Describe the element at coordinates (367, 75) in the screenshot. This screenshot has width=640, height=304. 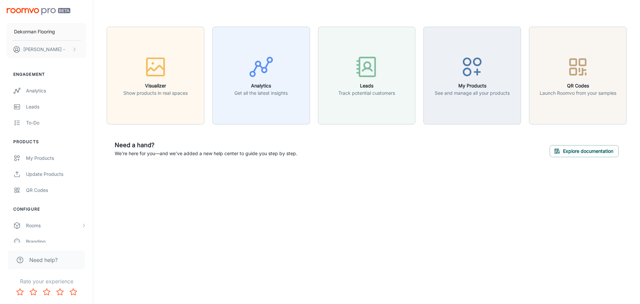
I see `a: LeadsTrack potential customers` at that location.